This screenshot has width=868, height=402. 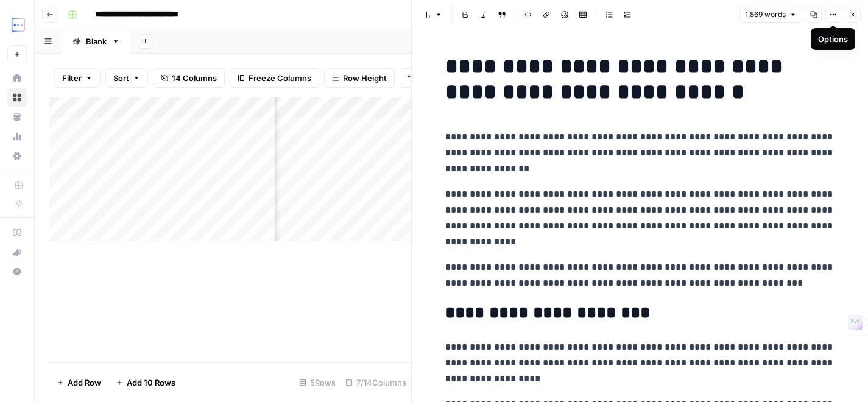 What do you see at coordinates (151, 382) in the screenshot?
I see `span: Add 10 Rows` at bounding box center [151, 382].